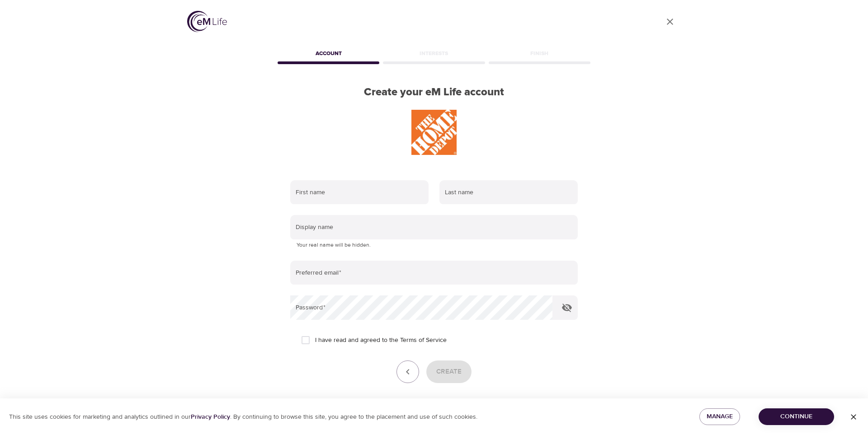 The image size is (868, 435). Describe the element at coordinates (434, 132) in the screenshot. I see `img: THD%20Logo.JPG` at that location.